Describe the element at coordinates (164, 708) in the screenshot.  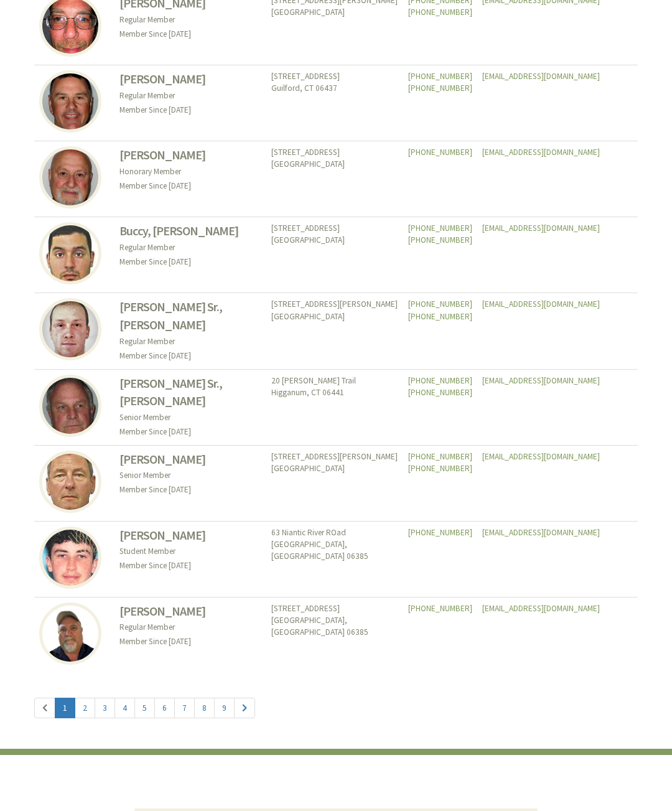
I see `a: 6` at that location.